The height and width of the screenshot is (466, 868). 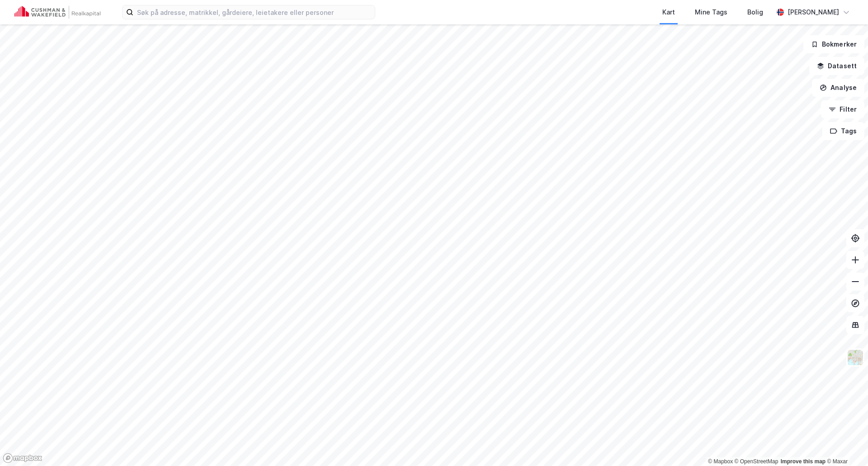 What do you see at coordinates (834, 44) in the screenshot?
I see `button: Bokmerker` at bounding box center [834, 44].